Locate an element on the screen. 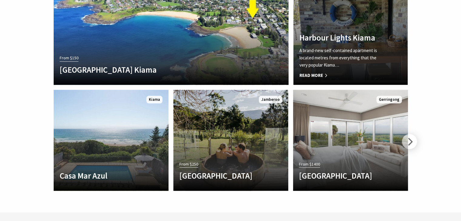 The height and width of the screenshot is (221, 461). span: Kiama is located at coordinates (154, 99).